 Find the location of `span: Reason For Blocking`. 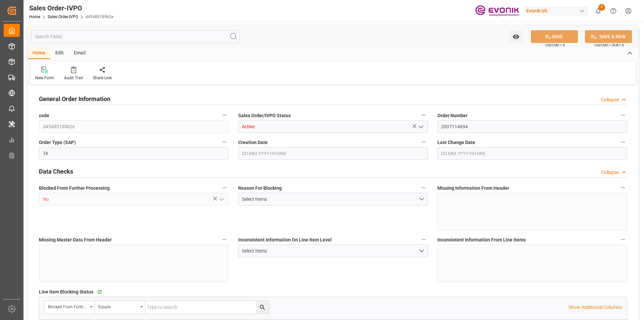

span: Reason For Blocking is located at coordinates (260, 188).